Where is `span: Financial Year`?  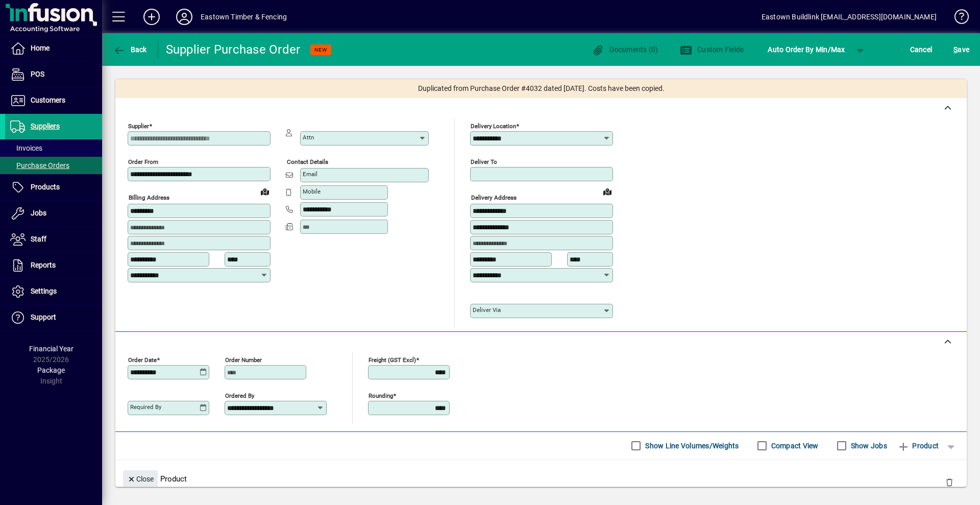 span: Financial Year is located at coordinates (51, 349).